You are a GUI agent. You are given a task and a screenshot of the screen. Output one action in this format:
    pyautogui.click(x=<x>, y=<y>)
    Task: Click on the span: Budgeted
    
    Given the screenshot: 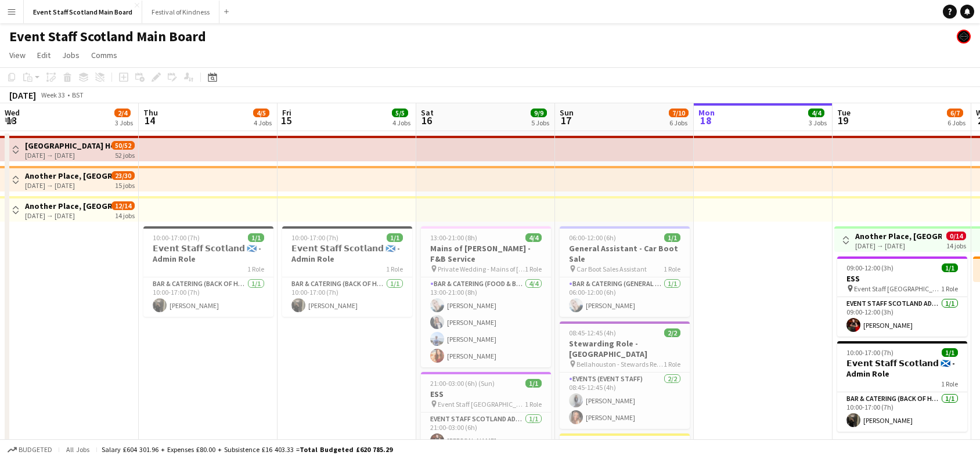 What is the action you would take?
    pyautogui.click(x=36, y=449)
    